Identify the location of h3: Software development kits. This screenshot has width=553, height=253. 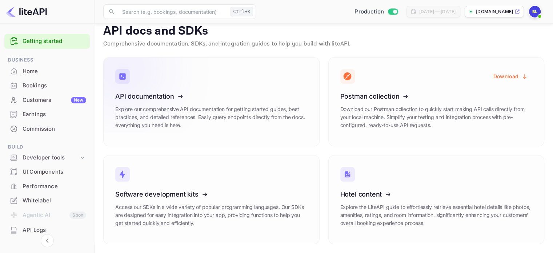
(211, 194).